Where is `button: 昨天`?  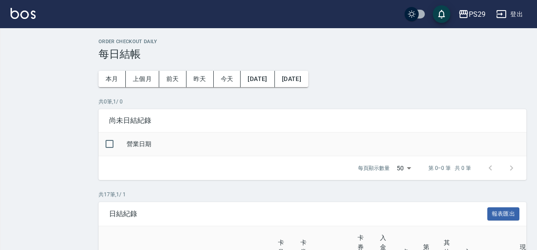
button: 昨天 is located at coordinates (200, 79).